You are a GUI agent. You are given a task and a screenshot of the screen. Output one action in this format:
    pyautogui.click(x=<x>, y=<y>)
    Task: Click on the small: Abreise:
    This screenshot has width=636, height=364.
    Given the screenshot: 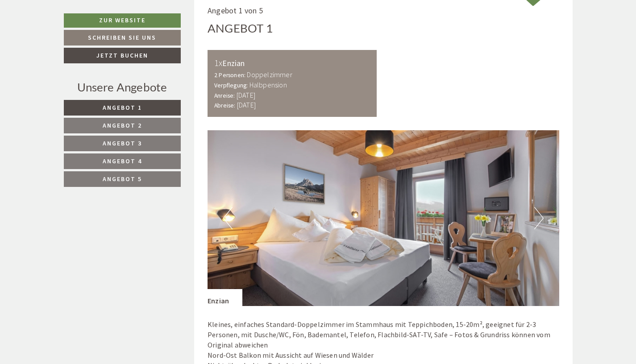 What is the action you would take?
    pyautogui.click(x=225, y=105)
    